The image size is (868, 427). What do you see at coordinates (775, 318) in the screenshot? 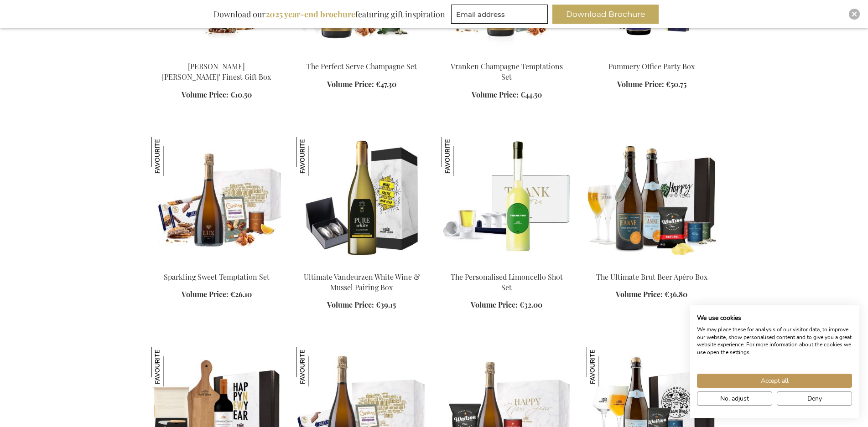
I see `h2: We use cookies` at bounding box center [775, 318].